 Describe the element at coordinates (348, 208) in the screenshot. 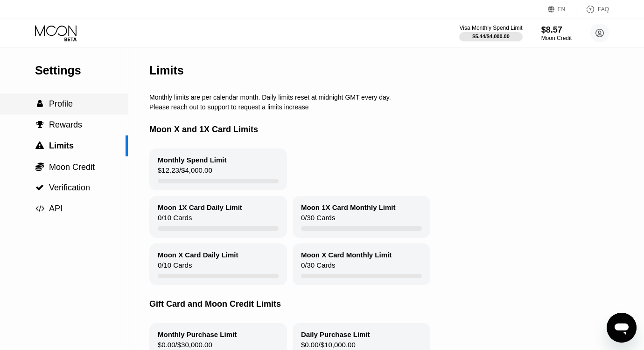

I see `div: Moon 1X Card Monthly Limit` at that location.